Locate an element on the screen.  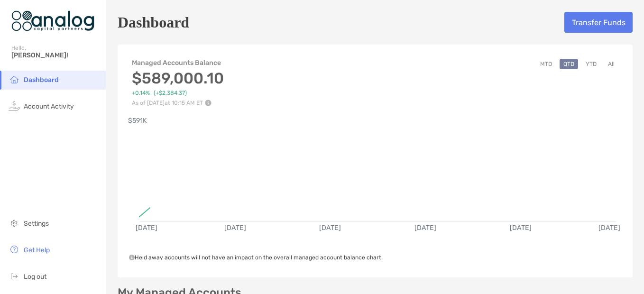
span: Log out is located at coordinates (35, 276).